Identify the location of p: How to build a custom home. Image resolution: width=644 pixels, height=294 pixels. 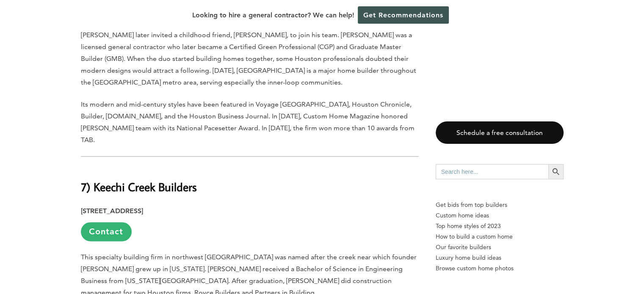
(500, 237).